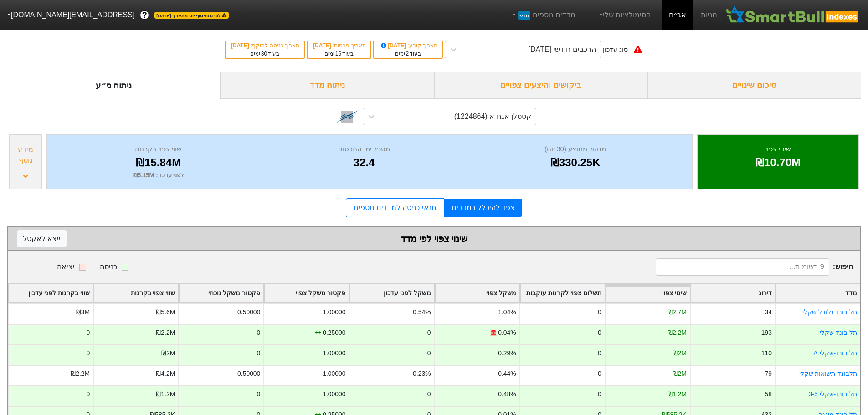  What do you see at coordinates (792, 15) in the screenshot?
I see `img: SmartBull` at bounding box center [792, 15].